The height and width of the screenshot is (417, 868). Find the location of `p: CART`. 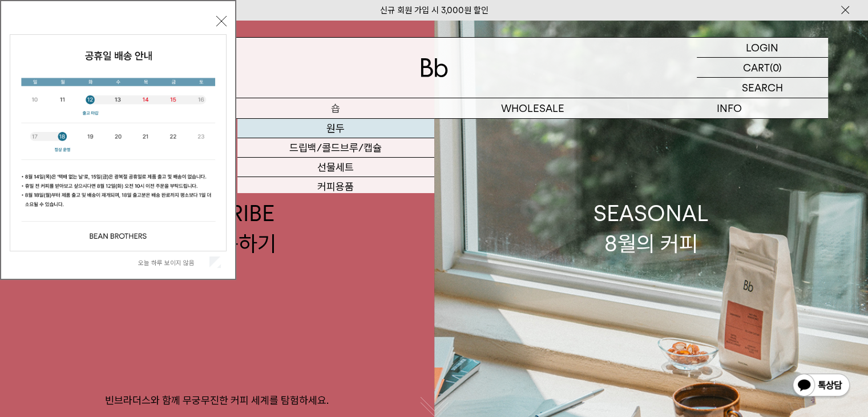

p: CART is located at coordinates (756, 67).